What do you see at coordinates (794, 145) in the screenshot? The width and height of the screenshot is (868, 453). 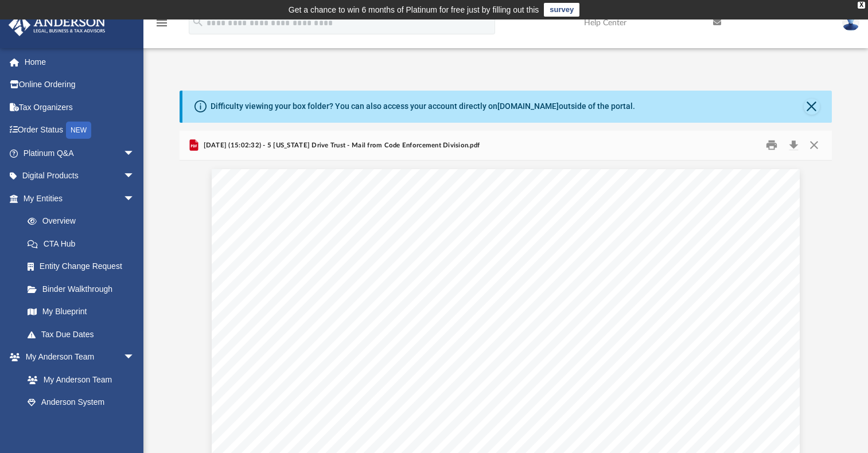 I see `button: Download` at bounding box center [794, 145].